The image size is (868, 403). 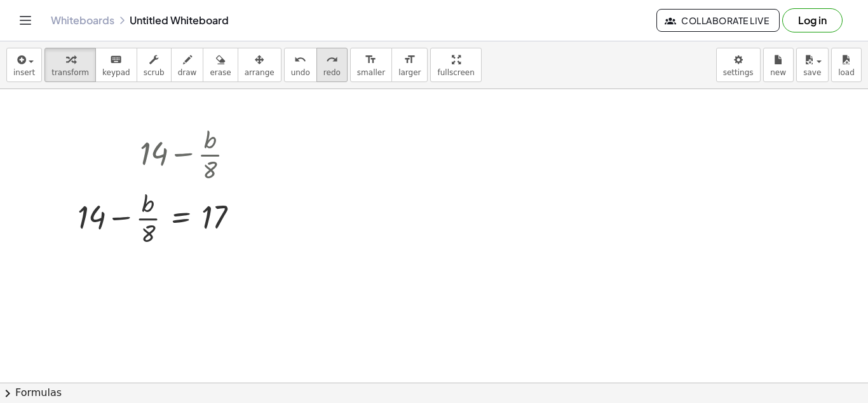 What do you see at coordinates (779, 65) in the screenshot?
I see `button: new` at bounding box center [779, 65].